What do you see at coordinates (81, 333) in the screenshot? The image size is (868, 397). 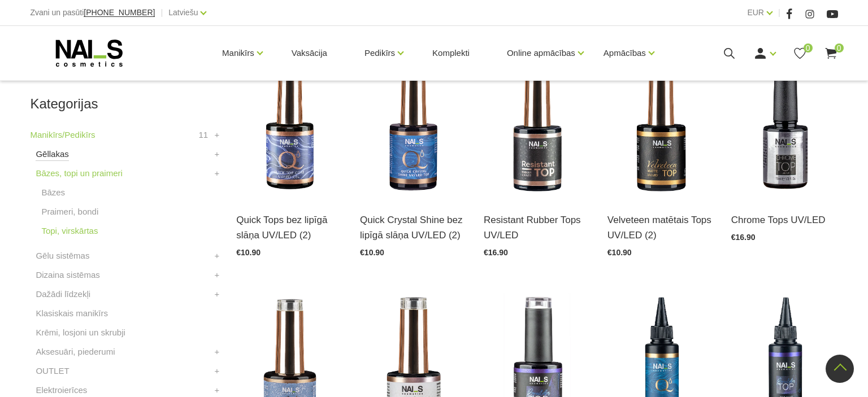 I see `a: Krēmi, losjoni un skrubji` at bounding box center [81, 333].